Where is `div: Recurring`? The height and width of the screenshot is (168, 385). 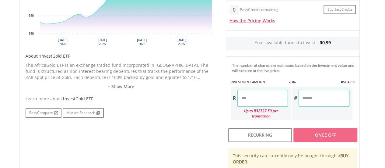 div: Recurring is located at coordinates (260, 135).